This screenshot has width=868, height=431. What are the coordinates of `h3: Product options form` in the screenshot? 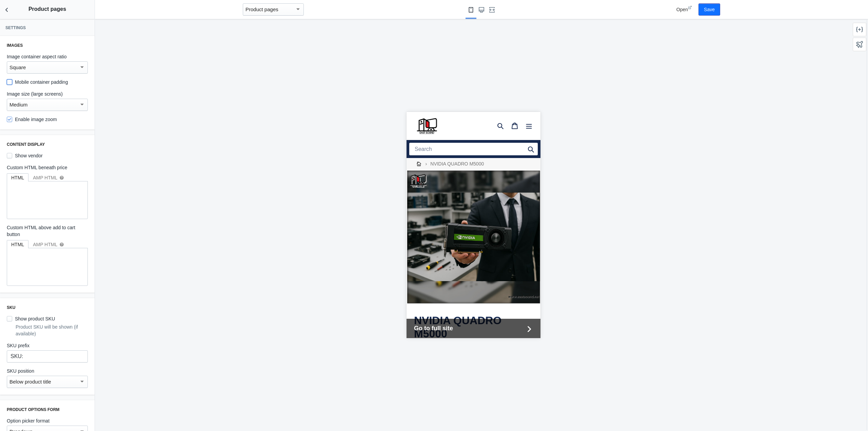 It's located at (47, 410).